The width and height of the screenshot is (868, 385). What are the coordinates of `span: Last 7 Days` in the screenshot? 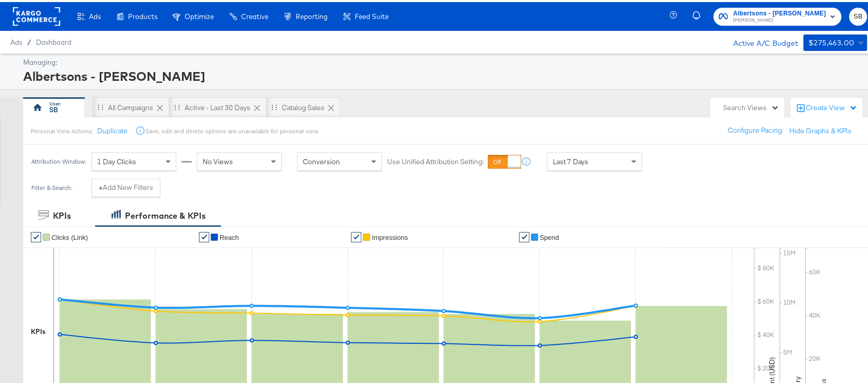 It's located at (570, 160).